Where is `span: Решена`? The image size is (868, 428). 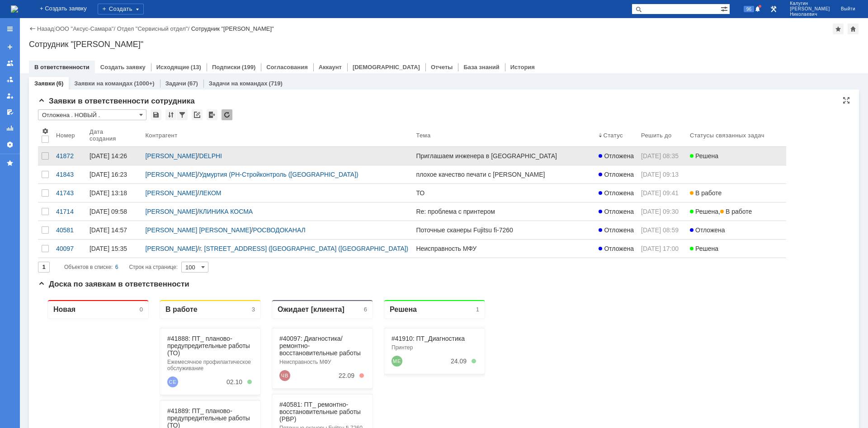 span: Решена is located at coordinates (704, 248).